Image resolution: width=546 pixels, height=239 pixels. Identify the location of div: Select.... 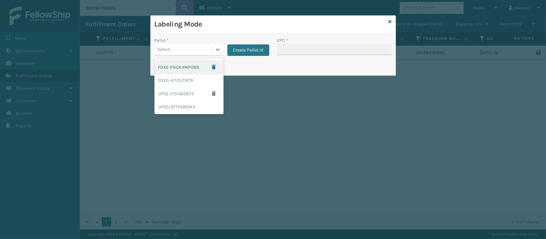
(165, 50).